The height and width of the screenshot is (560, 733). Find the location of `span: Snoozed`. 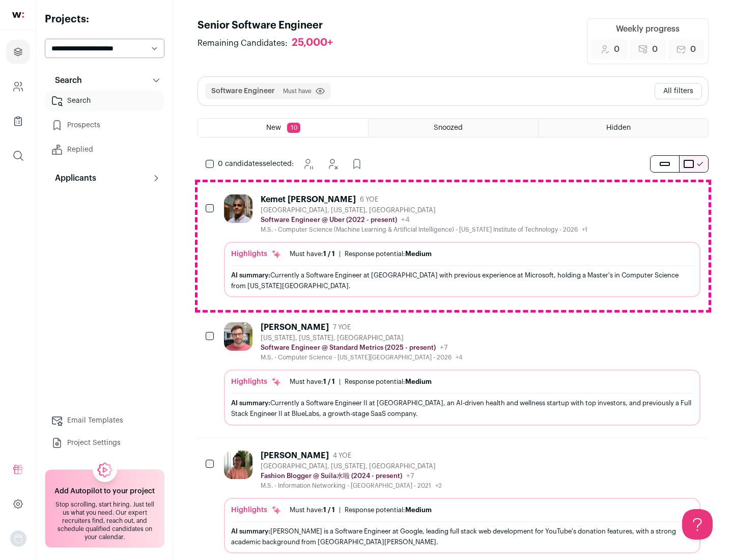

span: Snoozed is located at coordinates (448, 128).